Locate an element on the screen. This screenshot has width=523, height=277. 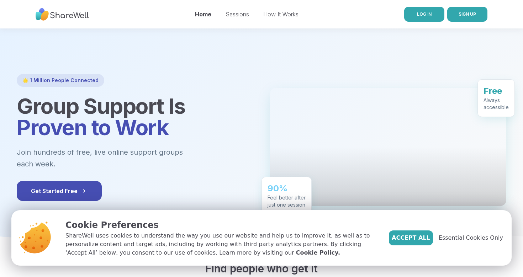
p: ShareWell uses cookies to understand the way you use our website and help us to improve it, as we... is located at coordinates (221, 245).